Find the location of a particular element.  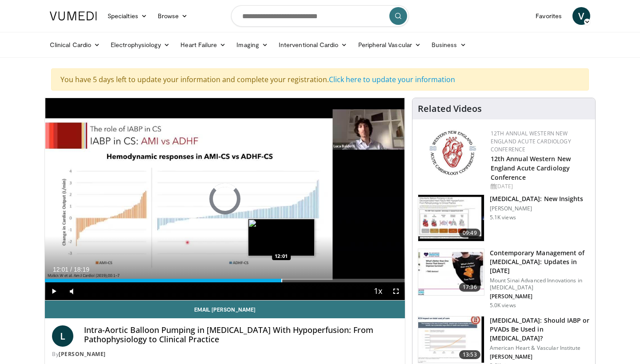

input: Search topics, interventions is located at coordinates (320, 16).